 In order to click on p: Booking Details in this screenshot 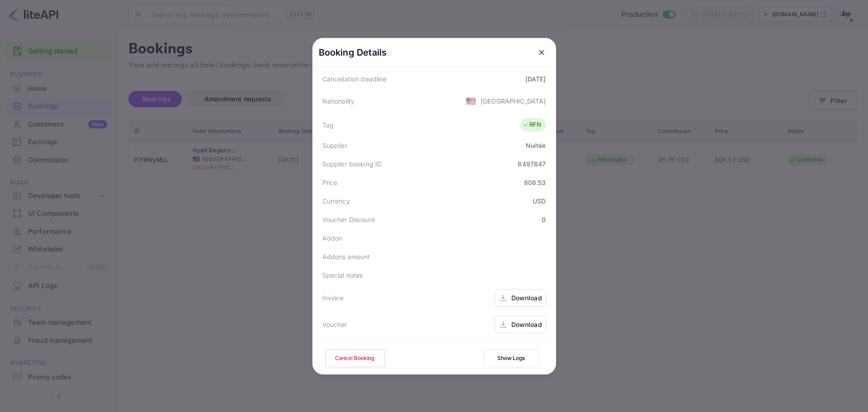, I will do `click(353, 52)`.